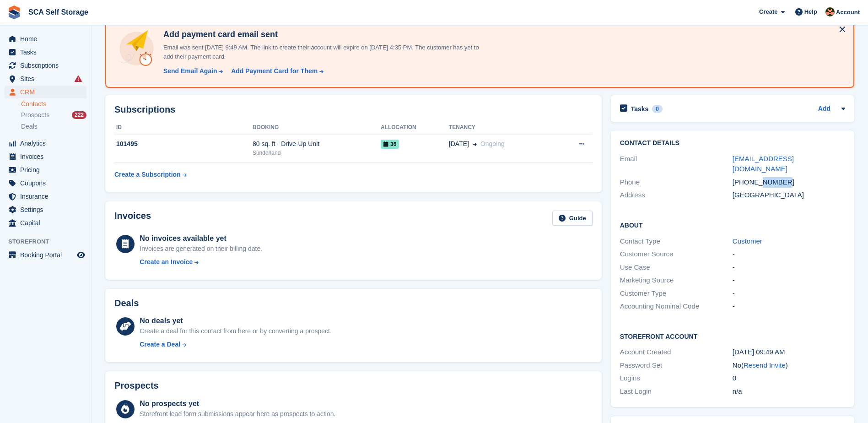  Describe the element at coordinates (676, 241) in the screenshot. I see `div: Contact Type` at that location.